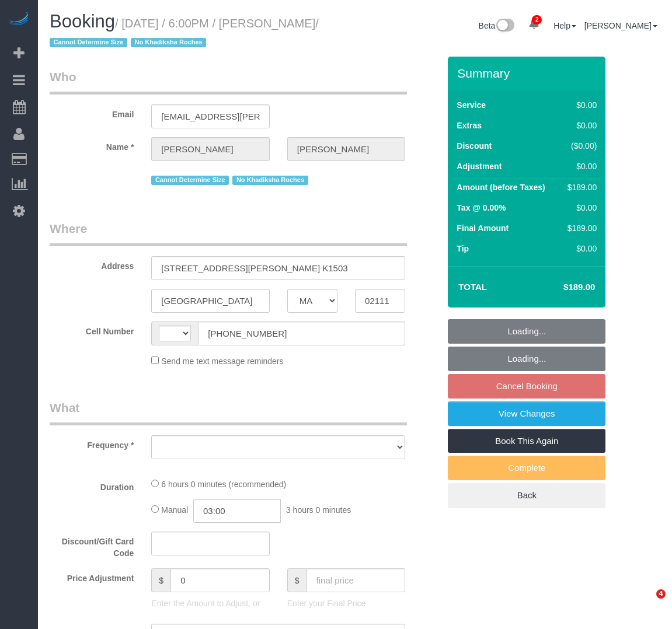 The image size is (672, 629). What do you see at coordinates (527, 414) in the screenshot?
I see `a: View Changes` at bounding box center [527, 414].